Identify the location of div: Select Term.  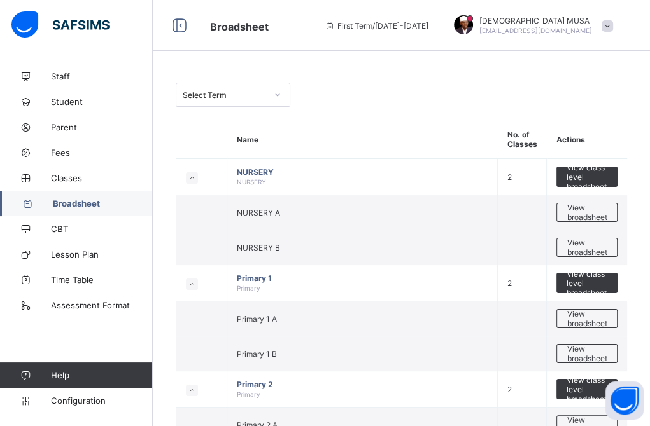
(225, 95).